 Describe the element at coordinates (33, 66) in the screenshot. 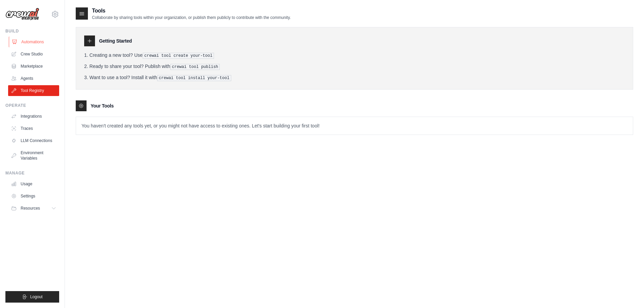

I see `a: Marketplace` at that location.